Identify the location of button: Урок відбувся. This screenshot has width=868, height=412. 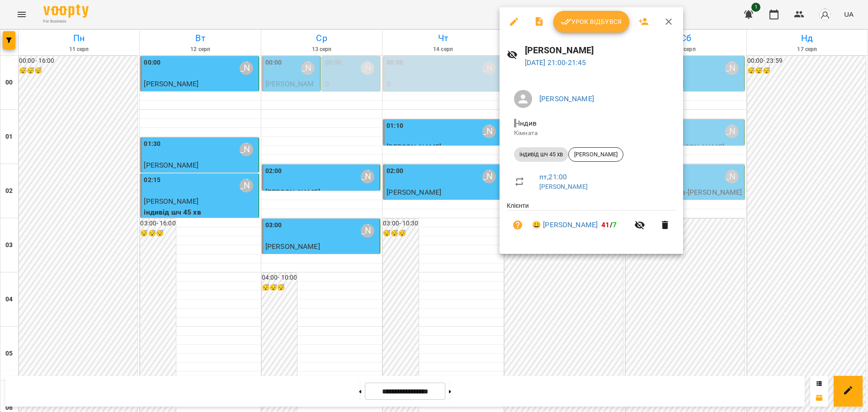
(591, 22).